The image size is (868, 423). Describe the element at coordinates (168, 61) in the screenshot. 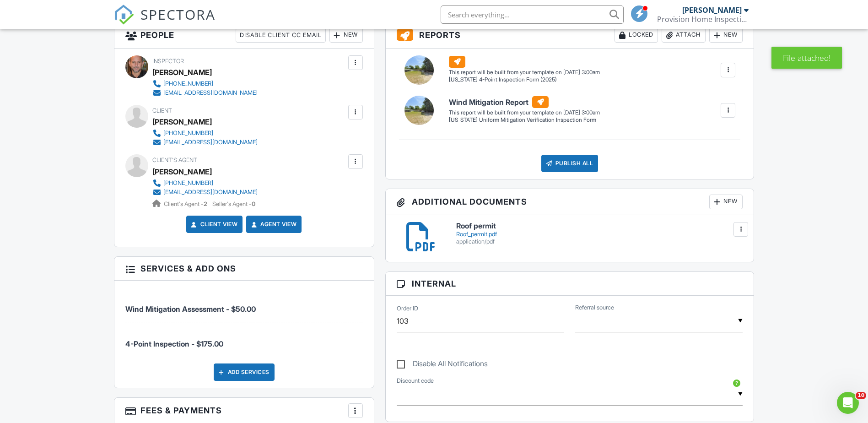

I see `span: Inspector` at that location.